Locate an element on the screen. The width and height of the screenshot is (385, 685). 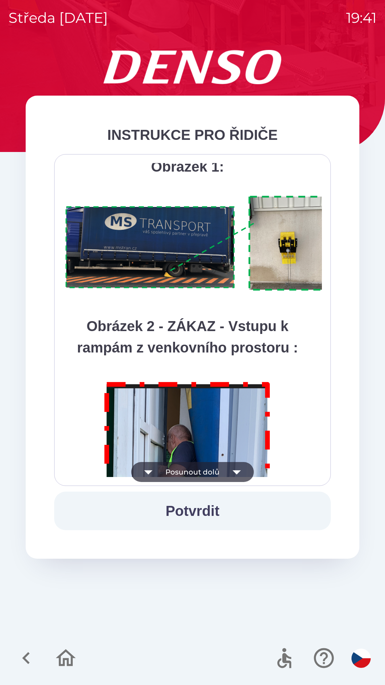
p: 19:41 is located at coordinates (361, 18).